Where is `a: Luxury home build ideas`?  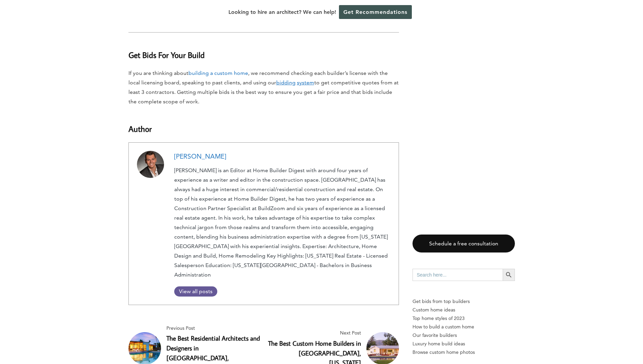
a: Luxury home build ideas is located at coordinates (464, 343).